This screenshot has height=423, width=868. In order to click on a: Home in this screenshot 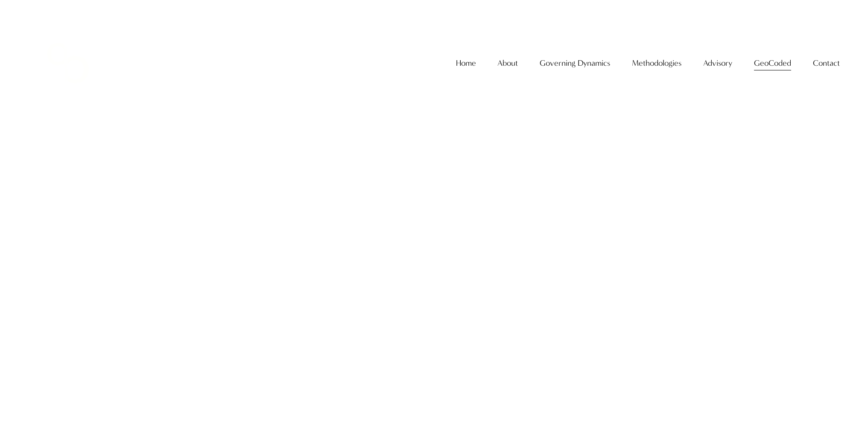, I will do `click(465, 63)`.